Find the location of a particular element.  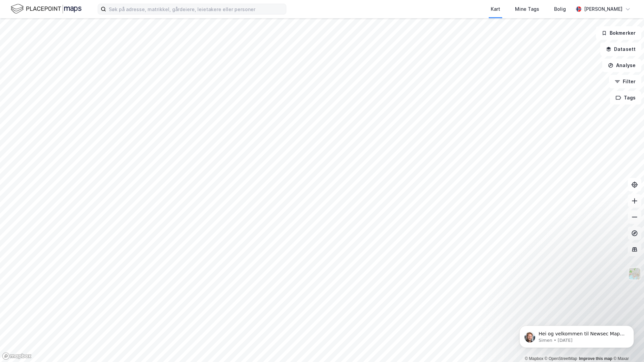

img: logo.f888ab2527a4732fd821a326f86c7f29.svg is located at coordinates (46, 9).